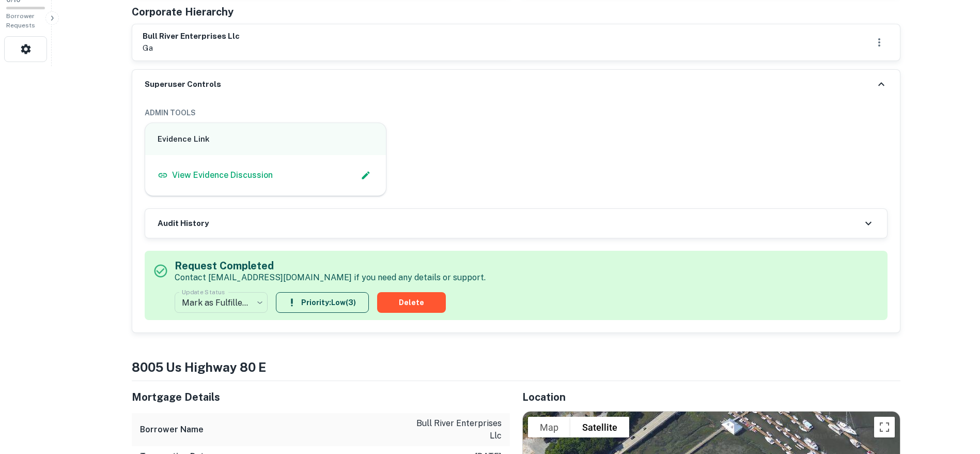 This screenshot has height=454, width=980. Describe the element at coordinates (172, 430) in the screenshot. I see `h6: Borrower Name` at that location.